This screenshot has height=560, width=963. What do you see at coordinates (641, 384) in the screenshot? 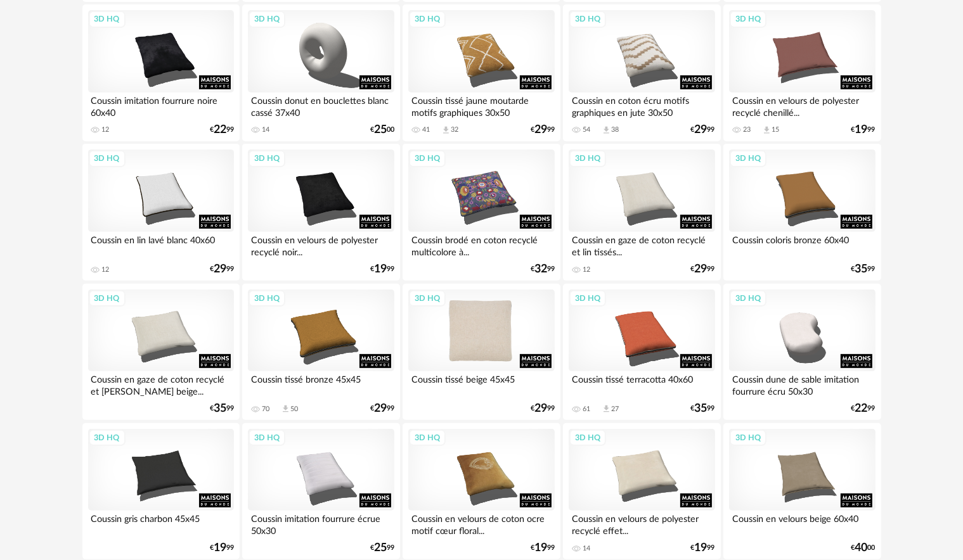
I see `div: Coussin tissé terracotta 40x60` at bounding box center [641, 384].